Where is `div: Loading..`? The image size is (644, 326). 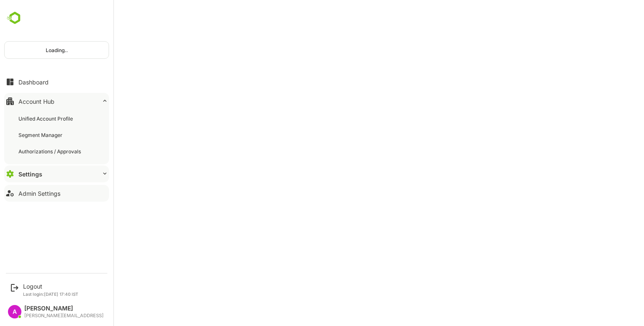 div: Loading.. is located at coordinates (57, 50).